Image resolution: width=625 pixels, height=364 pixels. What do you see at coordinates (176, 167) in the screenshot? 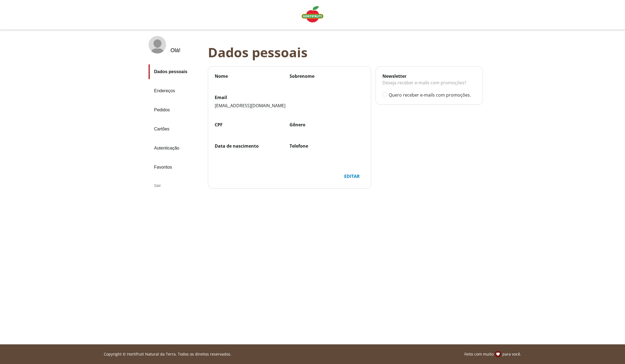
I see `a: Favoritos` at bounding box center [176, 167].